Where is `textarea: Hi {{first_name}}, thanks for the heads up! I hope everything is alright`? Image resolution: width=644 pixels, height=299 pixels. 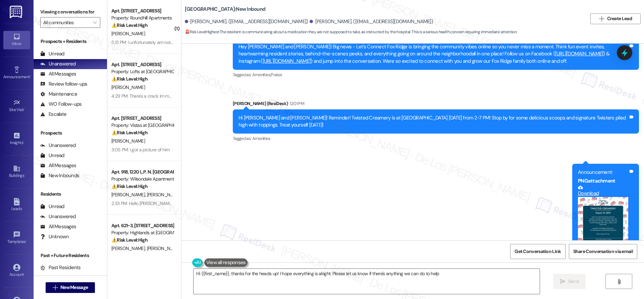
textarea: Hi {{first_name}}, thanks for the heads up! I hope everything is alright is located at coordinates (367, 281).